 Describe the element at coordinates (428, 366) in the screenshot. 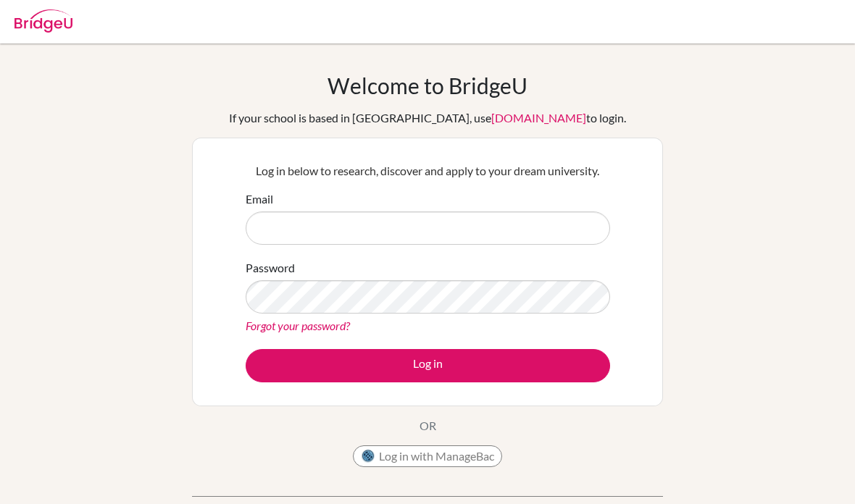

I see `button: Log in` at that location.